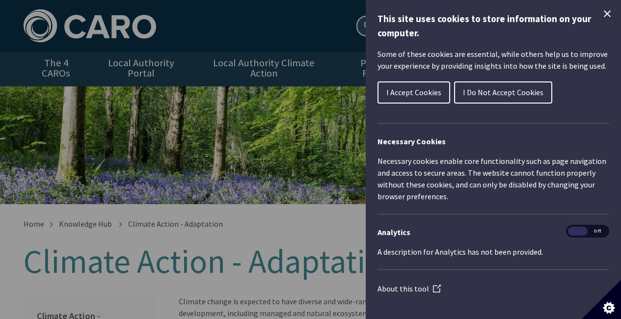  Describe the element at coordinates (504, 92) in the screenshot. I see `button: I Do Not Accept Cookies` at that location.